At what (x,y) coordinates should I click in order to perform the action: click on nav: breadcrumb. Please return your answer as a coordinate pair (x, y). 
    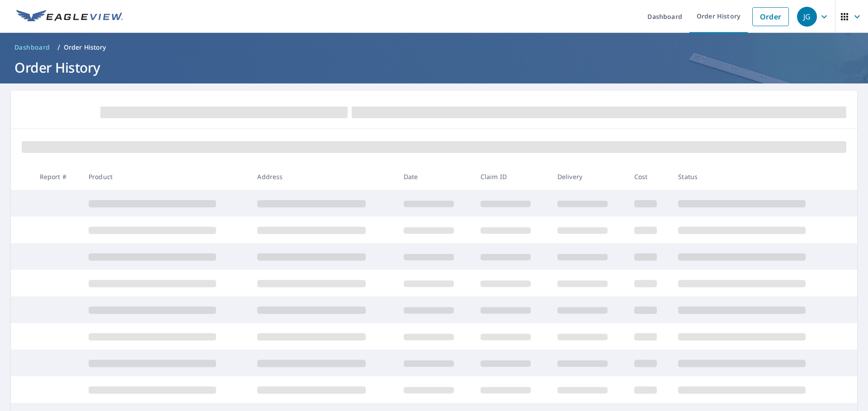
    Looking at the image, I should click on (434, 48).